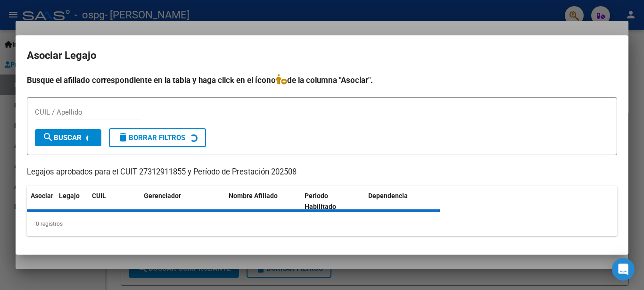  Describe the element at coordinates (182, 202) in the screenshot. I see `datatable-header-cell: Gerenciador` at that location.